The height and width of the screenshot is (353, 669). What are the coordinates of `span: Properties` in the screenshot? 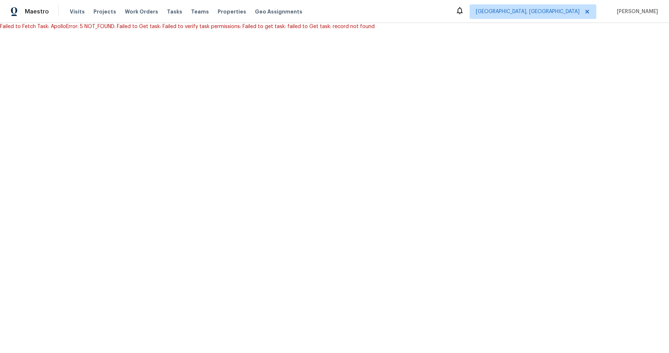 It's located at (232, 12).